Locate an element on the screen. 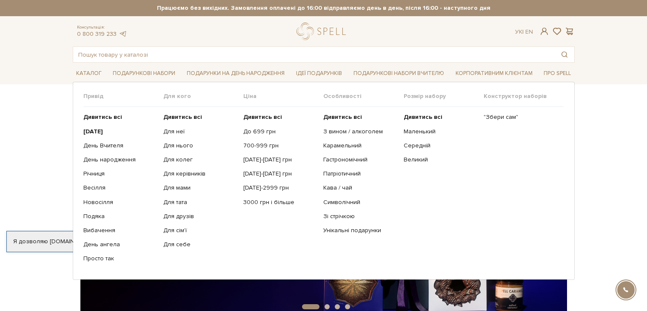 Image resolution: width=647 pixels, height=311 pixels. a: Для мами is located at coordinates (200, 188).